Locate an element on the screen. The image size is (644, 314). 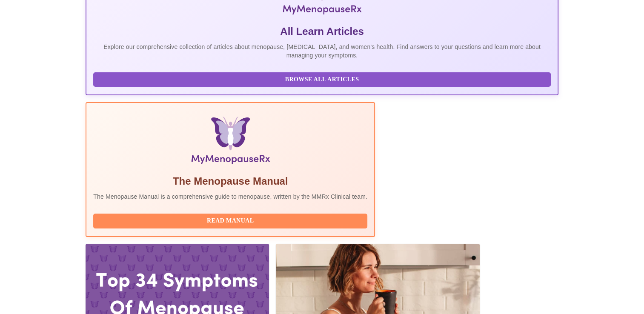
span: Read Manual is located at coordinates (230, 221).